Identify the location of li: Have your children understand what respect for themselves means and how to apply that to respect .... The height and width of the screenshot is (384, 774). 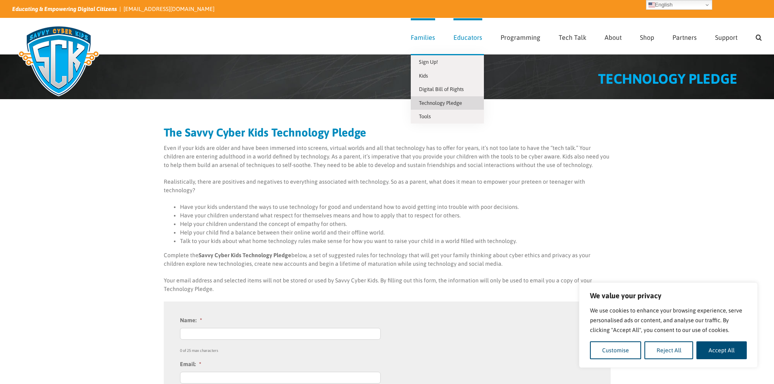
(396, 215).